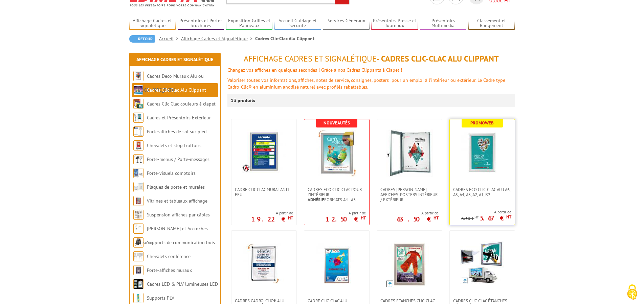 The width and height of the screenshot is (644, 304). I want to click on img: Cadres Etanches Clic-Clac muraux affiches tous formats, so click(409, 265).